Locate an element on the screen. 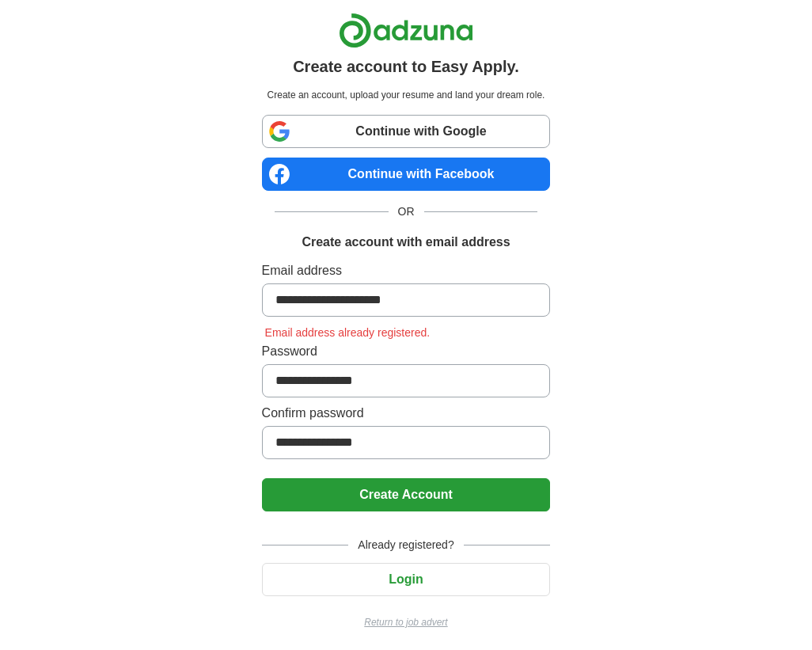 Image resolution: width=812 pixels, height=650 pixels. button: Create Account is located at coordinates (406, 495).